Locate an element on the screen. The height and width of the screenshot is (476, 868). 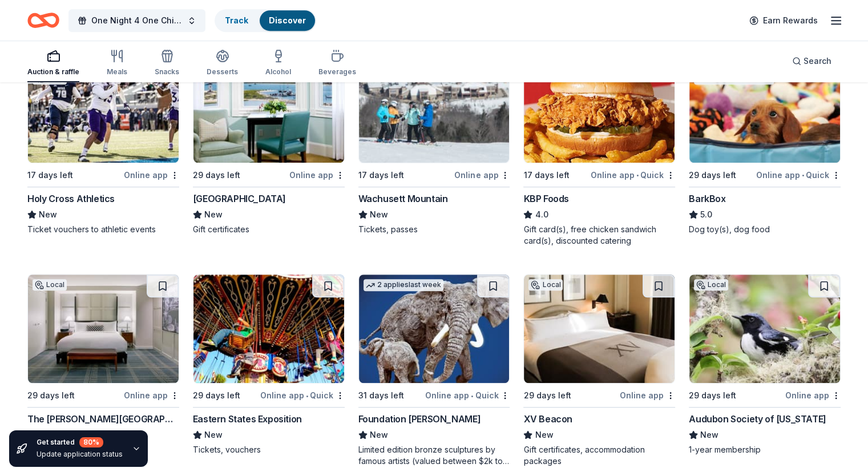
a: Image for Holy Cross Athletics1 applylast weekLocal17 days leftOnline appHoly Cross AthleticsNewT... is located at coordinates (103, 144).